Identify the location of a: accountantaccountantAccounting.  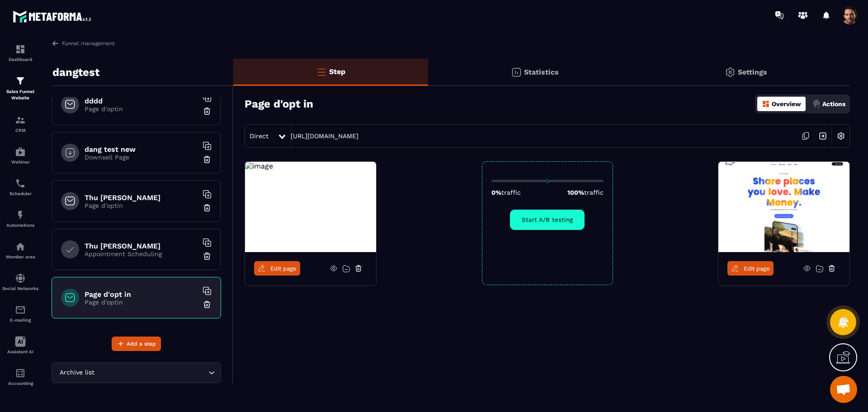
(21, 377).